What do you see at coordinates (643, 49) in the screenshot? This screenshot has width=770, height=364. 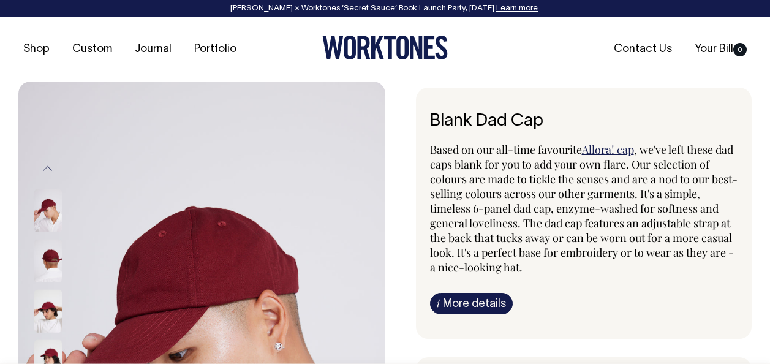 I see `a: Contact Us` at bounding box center [643, 49].